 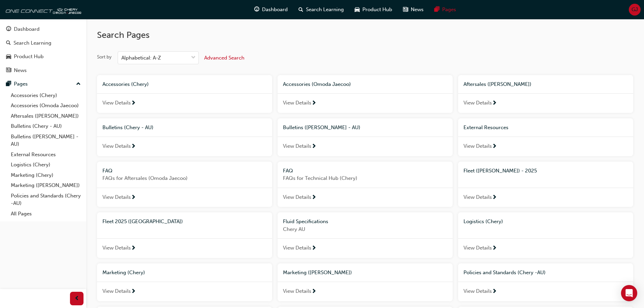 I want to click on a: FAQFAQs for Aftersales (Omoda Jaecoo)View Details, so click(x=184, y=185).